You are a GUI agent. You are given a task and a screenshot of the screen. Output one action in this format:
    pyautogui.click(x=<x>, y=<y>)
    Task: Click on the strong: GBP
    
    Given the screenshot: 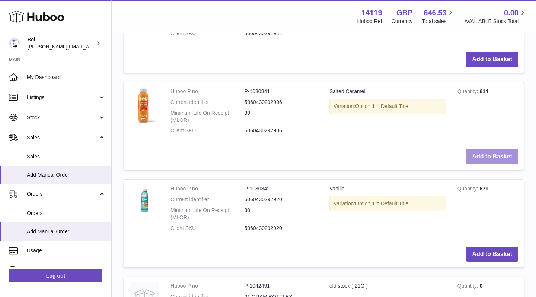 What is the action you would take?
    pyautogui.click(x=404, y=13)
    